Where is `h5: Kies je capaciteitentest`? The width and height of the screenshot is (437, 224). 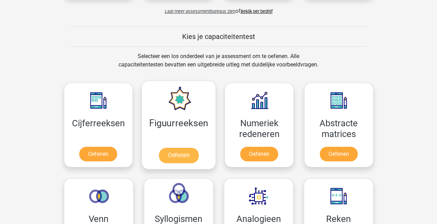
h5: Kies je capaciteitentest is located at coordinates (219, 36).